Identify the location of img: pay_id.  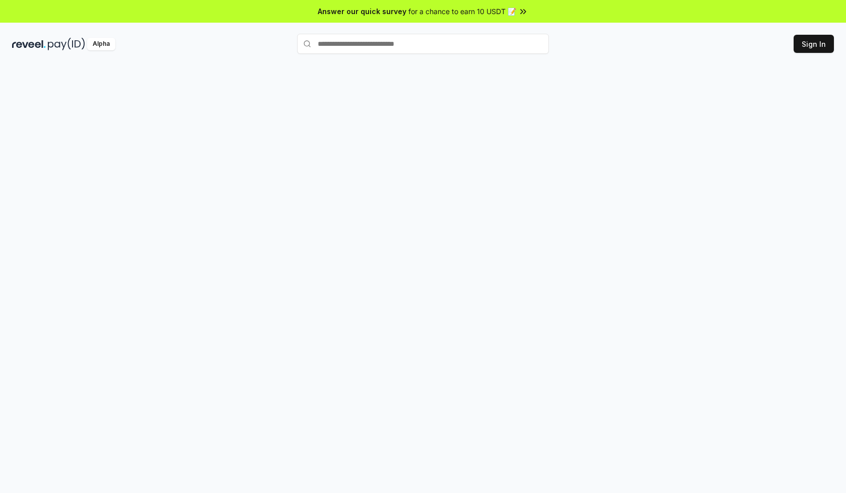
(66, 44).